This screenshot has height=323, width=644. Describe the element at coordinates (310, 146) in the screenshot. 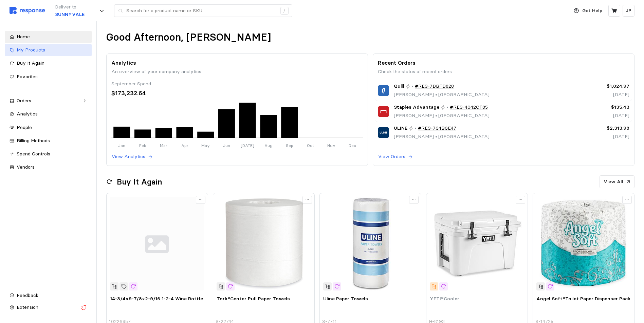

I see `tspan: Oct` at that location.